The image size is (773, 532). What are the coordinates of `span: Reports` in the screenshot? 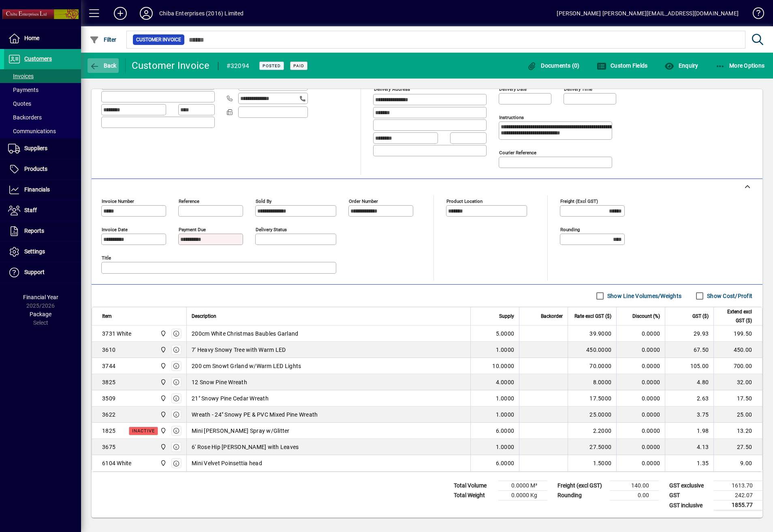 It's located at (34, 231).